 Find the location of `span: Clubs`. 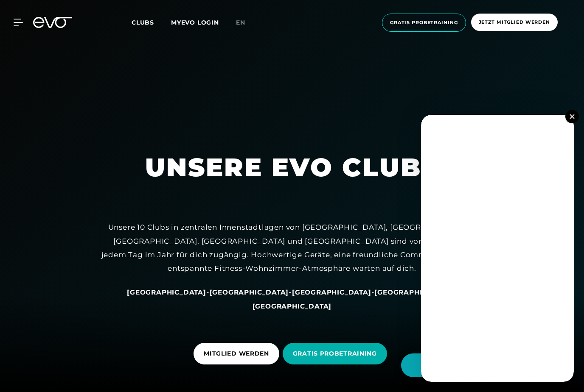

span: Clubs is located at coordinates (143, 23).